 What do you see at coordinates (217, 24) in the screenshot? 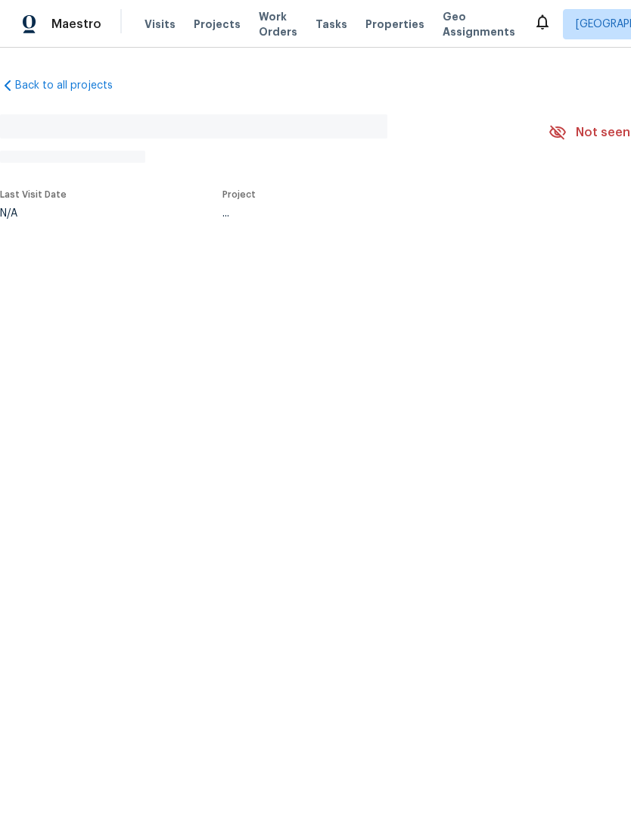
I see `span: Projects` at bounding box center [217, 24].